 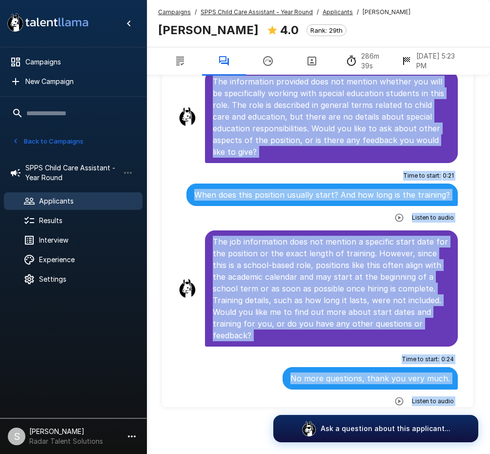 What do you see at coordinates (369, 61) in the screenshot?
I see `div: The time between starting and completing the interview` at bounding box center [369, 61].